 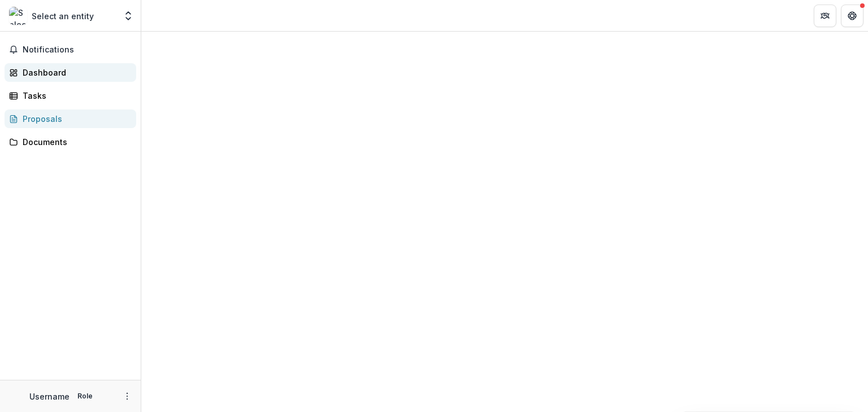 I want to click on a: Dashboard, so click(x=70, y=73).